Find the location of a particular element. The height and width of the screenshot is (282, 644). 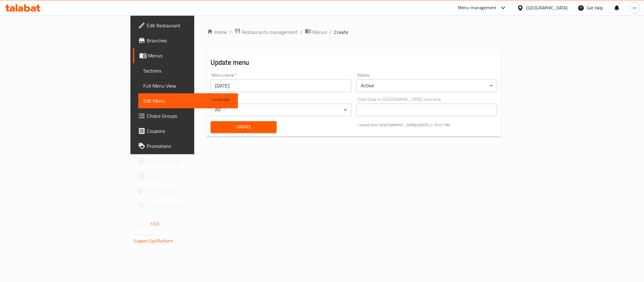

span: Menu disclaimer is located at coordinates (190, 161).